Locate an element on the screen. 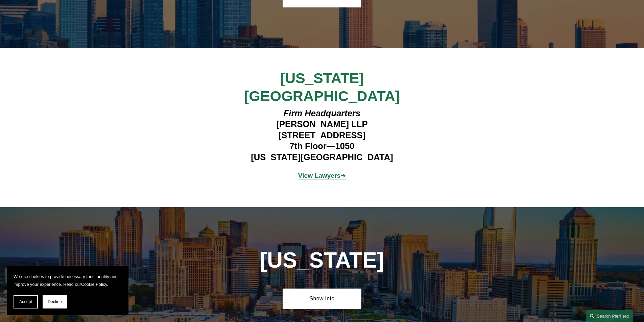 This screenshot has height=322, width=644. em: Firm Headquarters is located at coordinates (322, 113).